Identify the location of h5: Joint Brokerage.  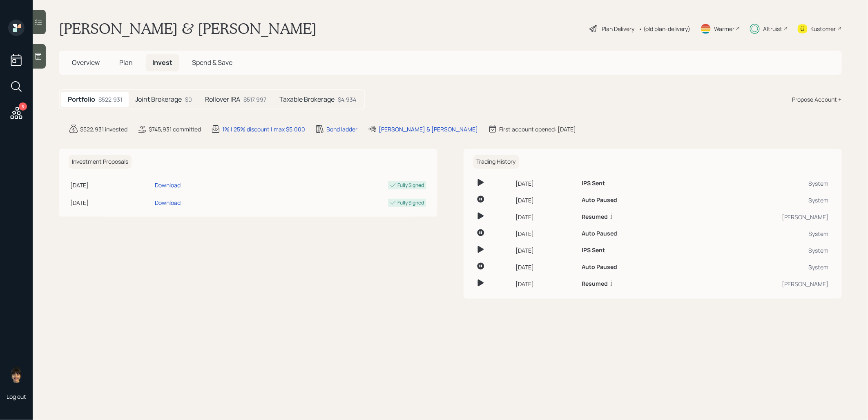
(158, 99).